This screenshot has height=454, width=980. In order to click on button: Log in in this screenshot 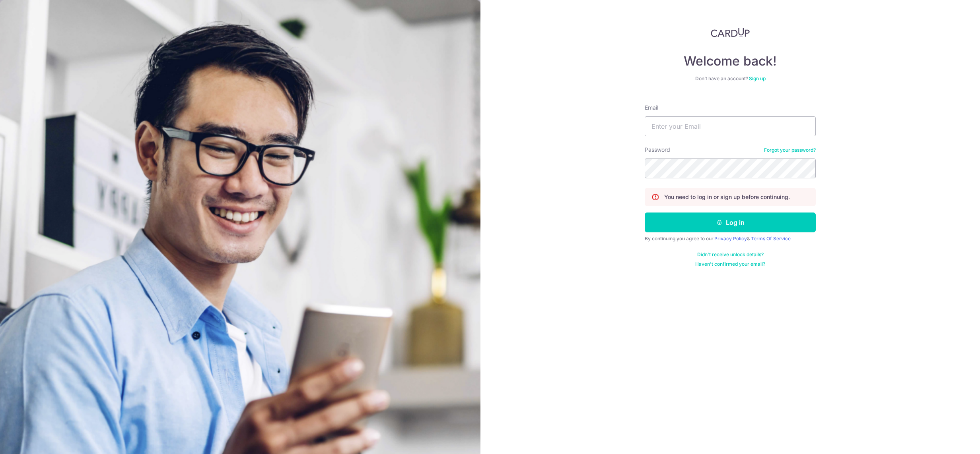, I will do `click(730, 223)`.